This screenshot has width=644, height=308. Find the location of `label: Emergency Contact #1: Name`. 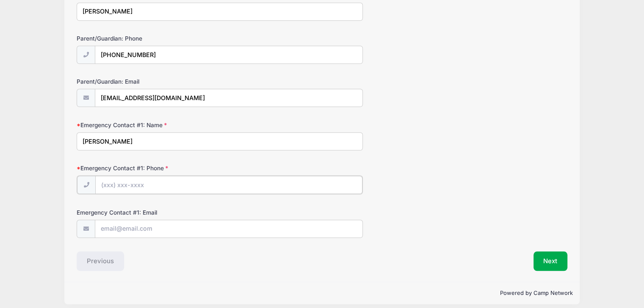

label: Emergency Contact #1: Name is located at coordinates (158, 126).